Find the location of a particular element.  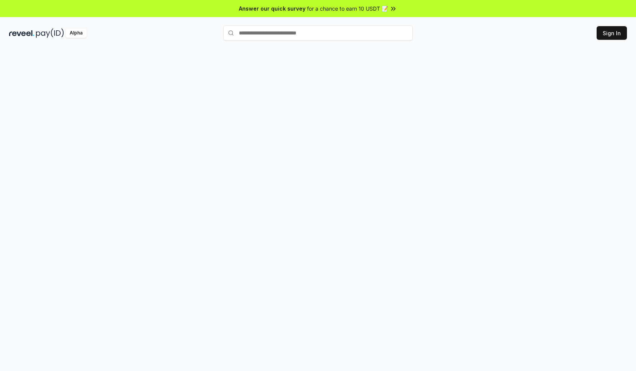

button: Sign In is located at coordinates (612, 33).